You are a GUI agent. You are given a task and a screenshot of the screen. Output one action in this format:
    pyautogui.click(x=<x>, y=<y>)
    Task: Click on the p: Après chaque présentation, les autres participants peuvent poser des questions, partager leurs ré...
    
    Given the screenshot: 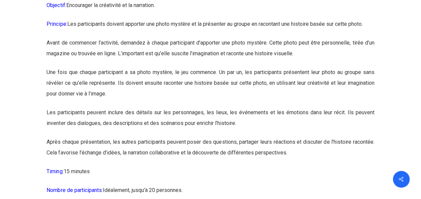 What is the action you would take?
    pyautogui.click(x=210, y=151)
    